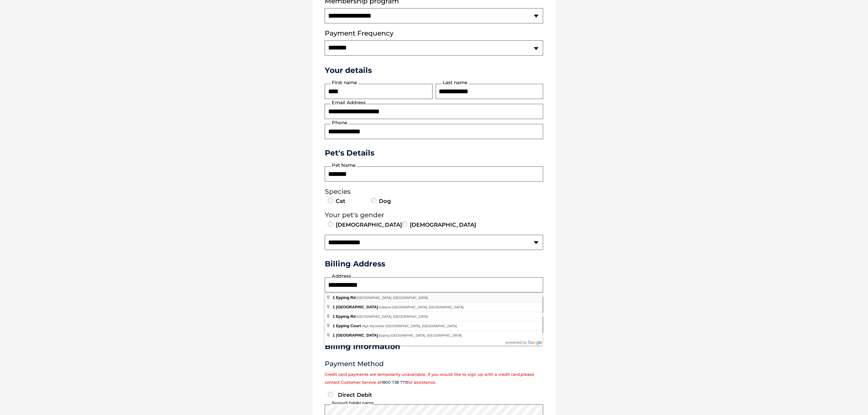  What do you see at coordinates (434, 70) in the screenshot?
I see `h3: Your details` at bounding box center [434, 70].